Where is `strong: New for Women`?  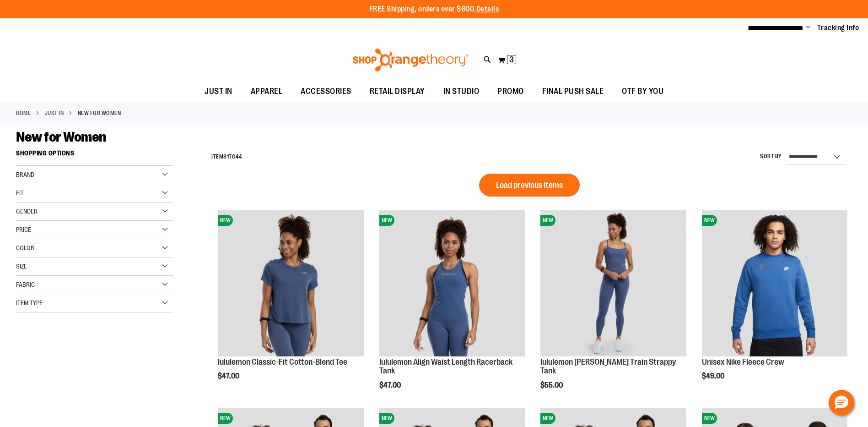
strong: New for Women is located at coordinates (99, 113).